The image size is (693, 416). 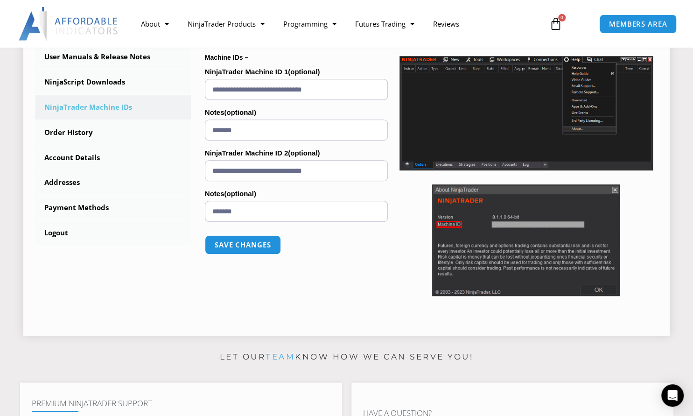 I want to click on a: Addresses, so click(x=113, y=182).